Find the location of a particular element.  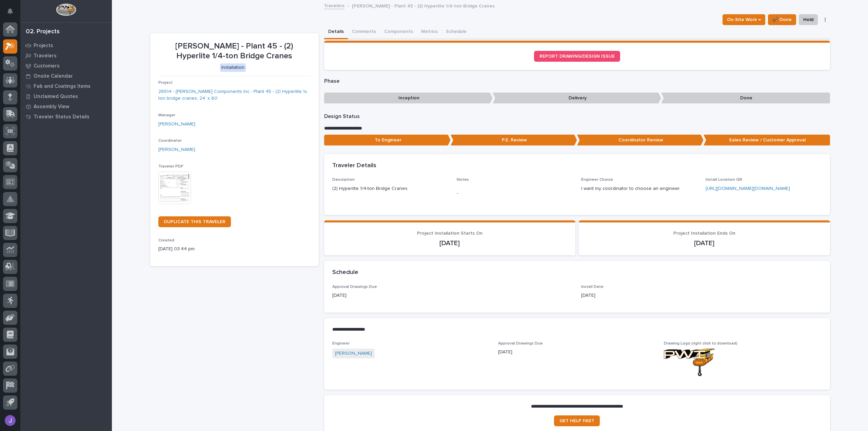

button: ✔️ Done is located at coordinates (782, 19).